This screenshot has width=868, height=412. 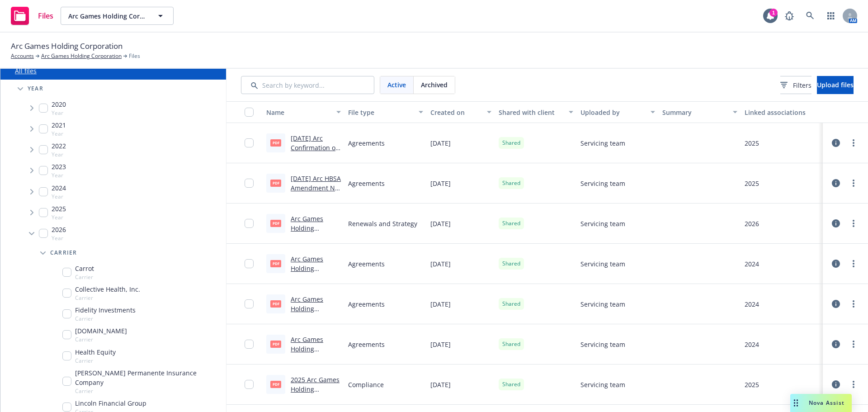 I want to click on button: Shared with client, so click(x=535, y=112).